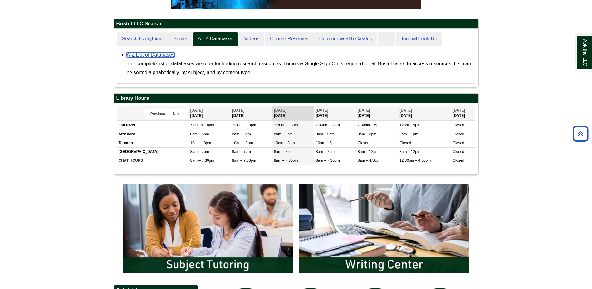 Image resolution: width=592 pixels, height=289 pixels. Describe the element at coordinates (208, 228) in the screenshot. I see `img: Subject Tutoring Information` at that location.